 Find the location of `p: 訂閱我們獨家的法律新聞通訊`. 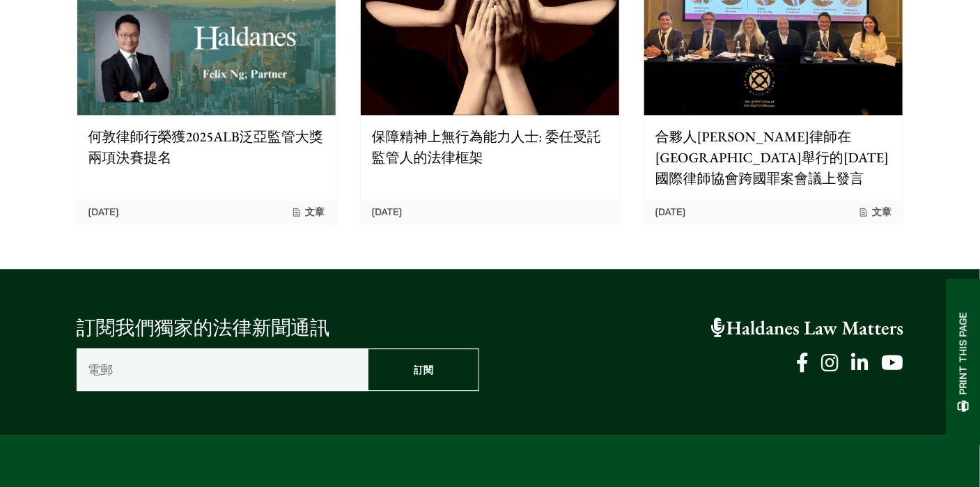

p: 訂閱我們獨家的法律新聞通訊 is located at coordinates (278, 328).